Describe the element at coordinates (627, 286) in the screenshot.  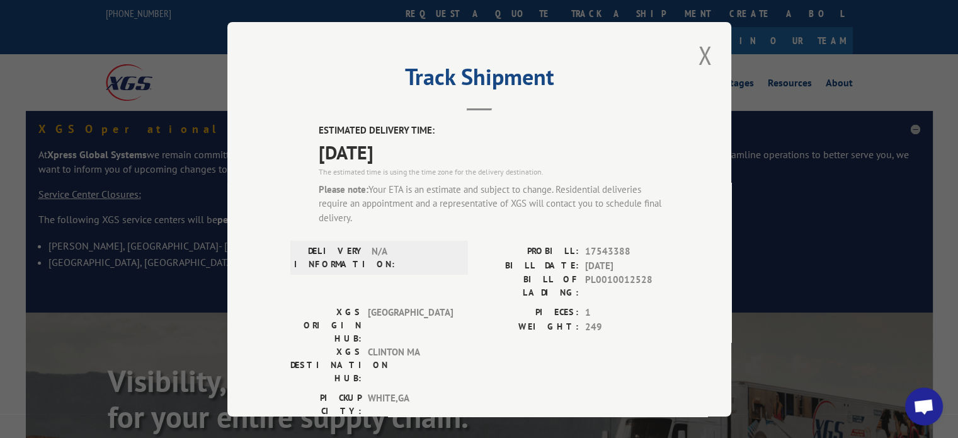
I see `span: PL0010012528` at that location.